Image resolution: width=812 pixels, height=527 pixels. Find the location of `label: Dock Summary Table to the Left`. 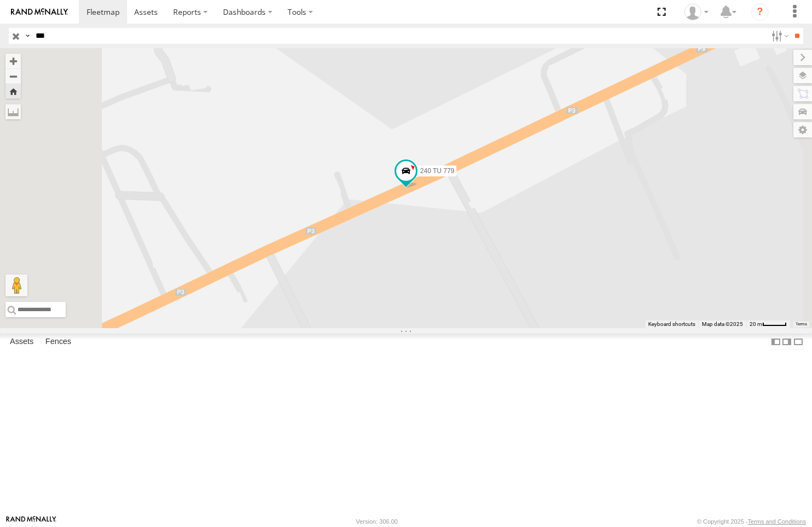

label: Dock Summary Table to the Left is located at coordinates (776, 342).